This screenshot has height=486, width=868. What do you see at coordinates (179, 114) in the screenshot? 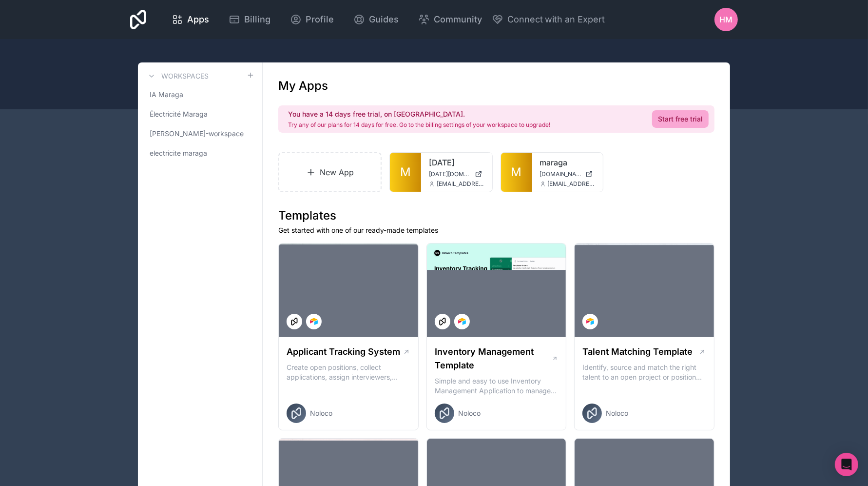
I see `span: Électricité Maraga` at bounding box center [179, 114].